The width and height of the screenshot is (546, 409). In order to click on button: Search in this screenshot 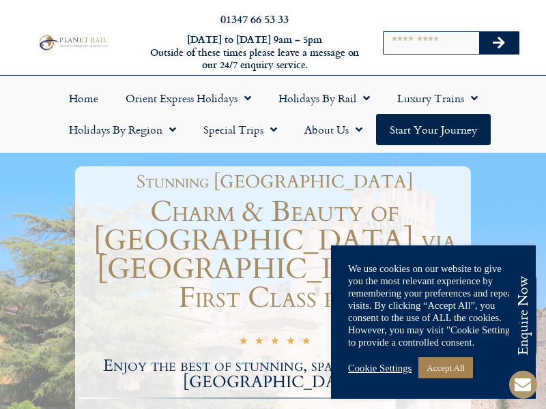, I will do `click(499, 43)`.